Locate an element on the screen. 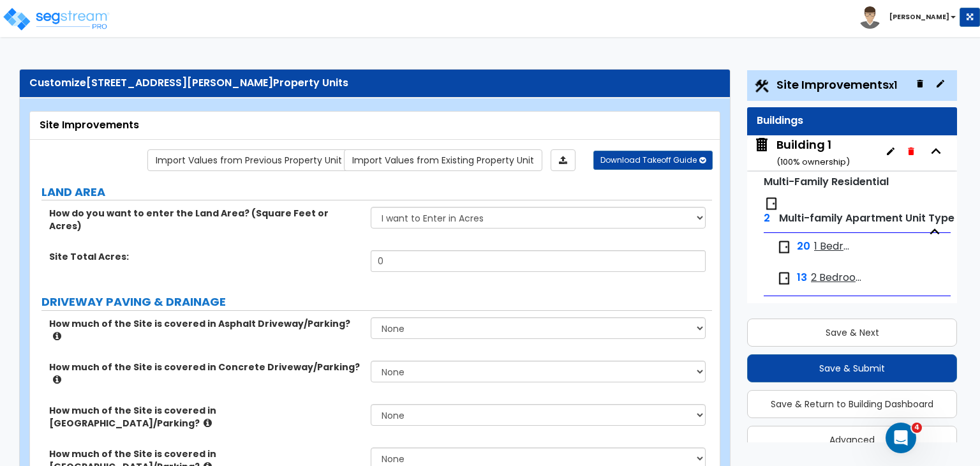  a: Import the dynamic attribute values from previous properties. is located at coordinates (248, 160).